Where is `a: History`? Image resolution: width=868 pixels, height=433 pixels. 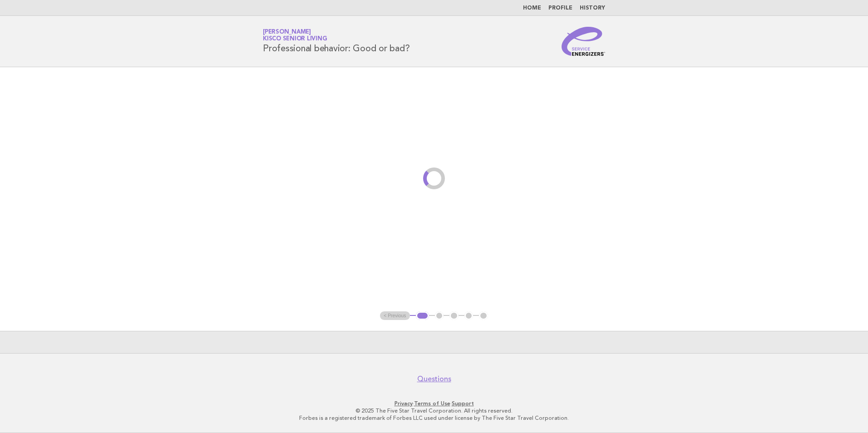
a: History is located at coordinates (592, 8).